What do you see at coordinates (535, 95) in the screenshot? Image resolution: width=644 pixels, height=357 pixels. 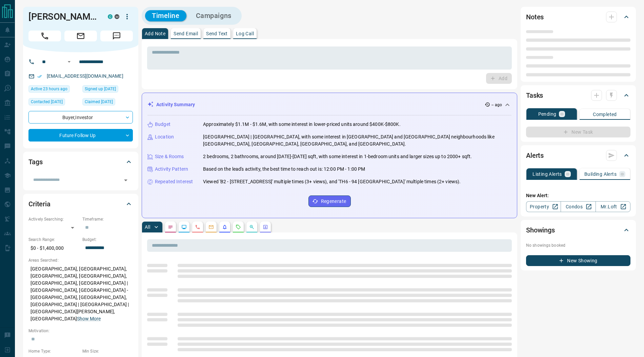 I see `h2: Tasks` at bounding box center [535, 95].